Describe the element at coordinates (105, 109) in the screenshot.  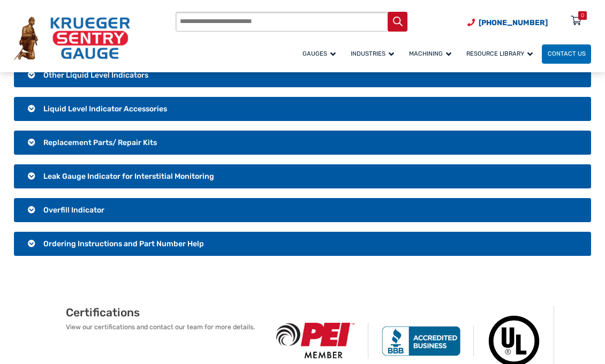
I see `span: Liquid Level Indicator Accessories` at that location.